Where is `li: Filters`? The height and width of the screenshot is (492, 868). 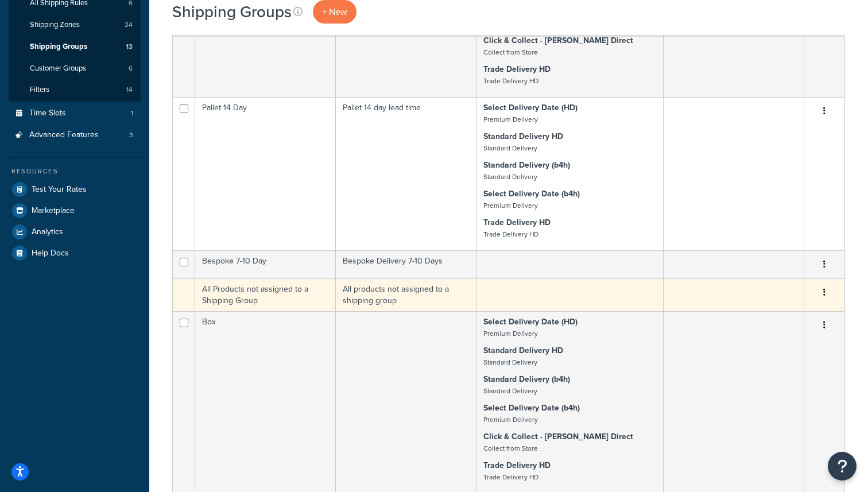 li: Filters is located at coordinates (75, 89).